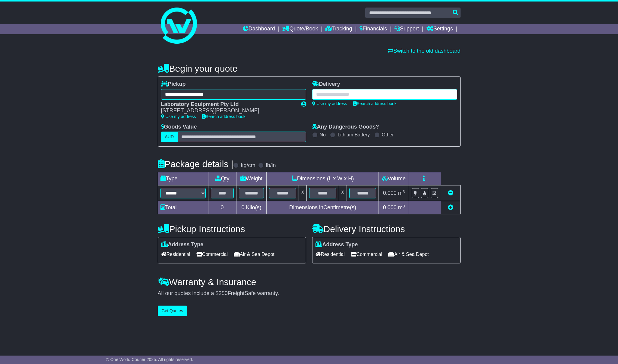 This screenshot has height=364, width=618. Describe the element at coordinates (323, 208) in the screenshot. I see `td: Dimensions in Centimetre(s)` at that location.